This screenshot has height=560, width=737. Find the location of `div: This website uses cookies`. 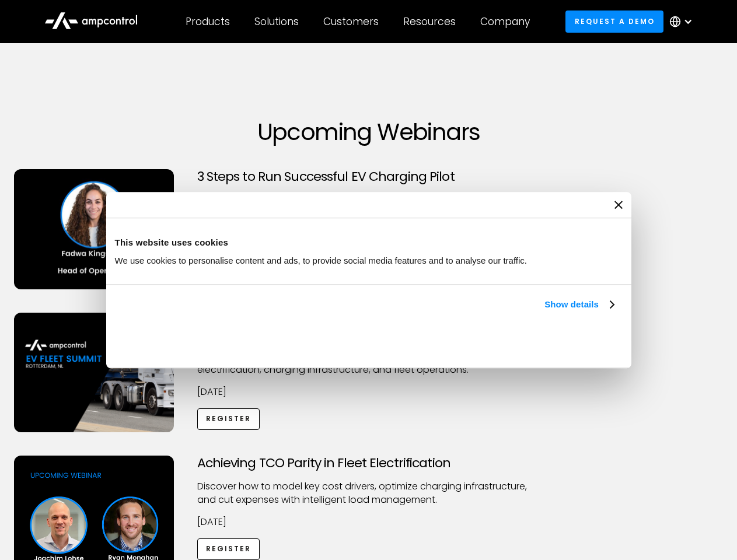

div: This website uses cookies is located at coordinates (369, 242).